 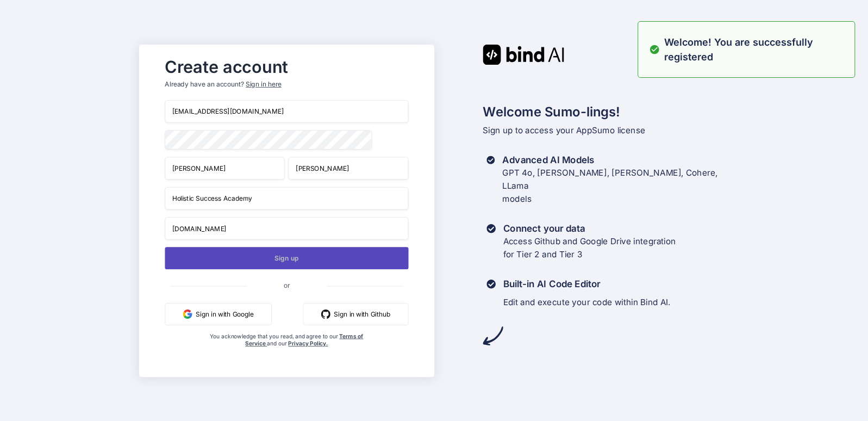 What do you see at coordinates (187, 313) in the screenshot?
I see `img: google` at bounding box center [187, 313].